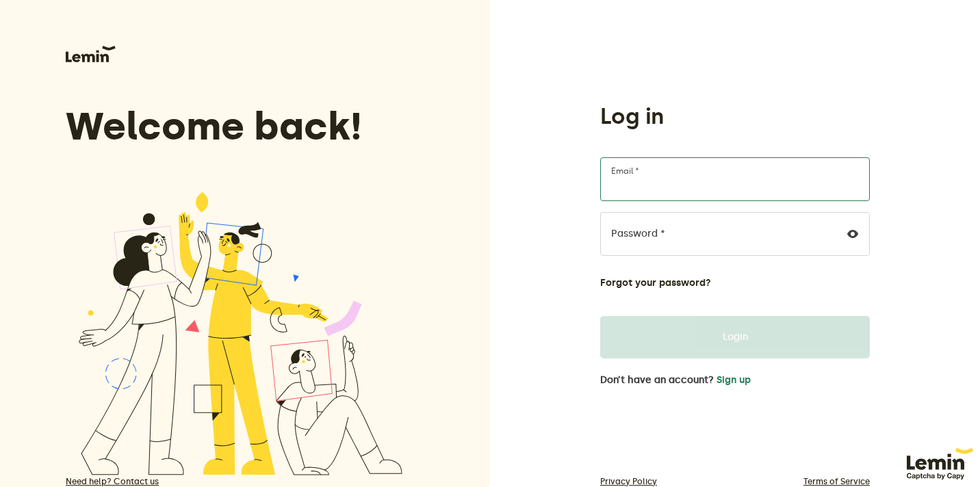  Describe the element at coordinates (625, 171) in the screenshot. I see `label: Email *` at that location.